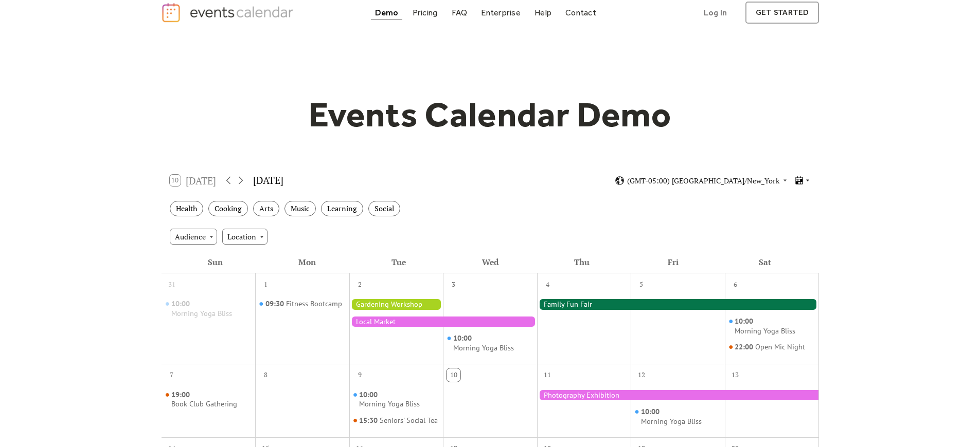  What do you see at coordinates (425, 12) in the screenshot?
I see `a: Pricing` at bounding box center [425, 12].